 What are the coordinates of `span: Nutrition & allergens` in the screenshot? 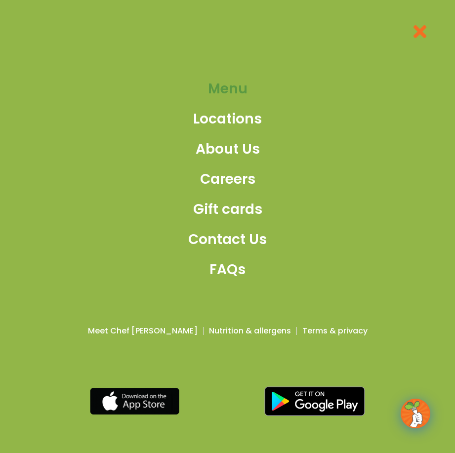 It's located at (250, 331).